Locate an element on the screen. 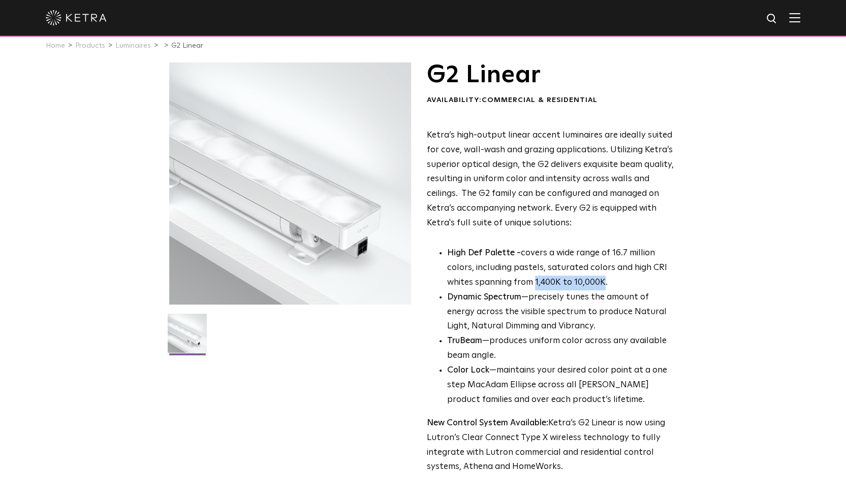  h1: G2 Linear is located at coordinates (550, 75).